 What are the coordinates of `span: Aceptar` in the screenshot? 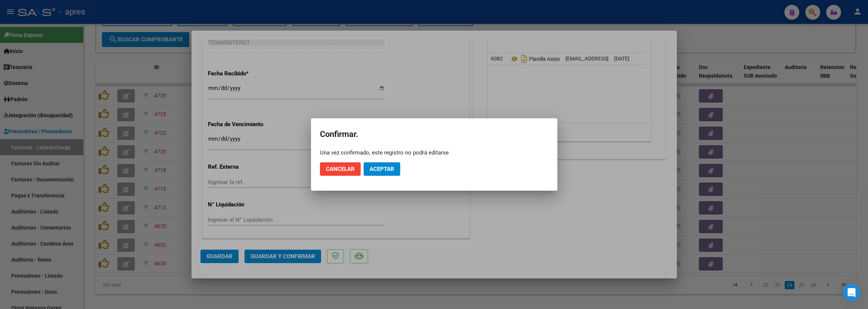 It's located at (382, 169).